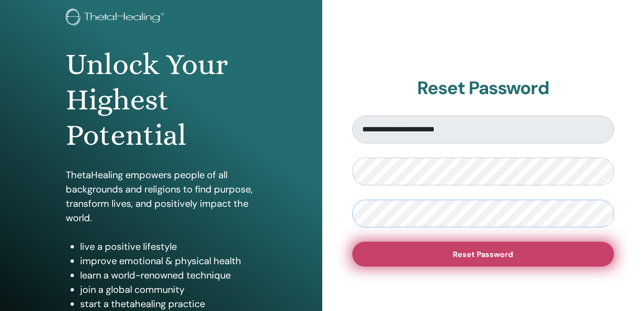 The height and width of the screenshot is (311, 644). What do you see at coordinates (168, 247) in the screenshot?
I see `li: live a positive lifestyle` at bounding box center [168, 247].